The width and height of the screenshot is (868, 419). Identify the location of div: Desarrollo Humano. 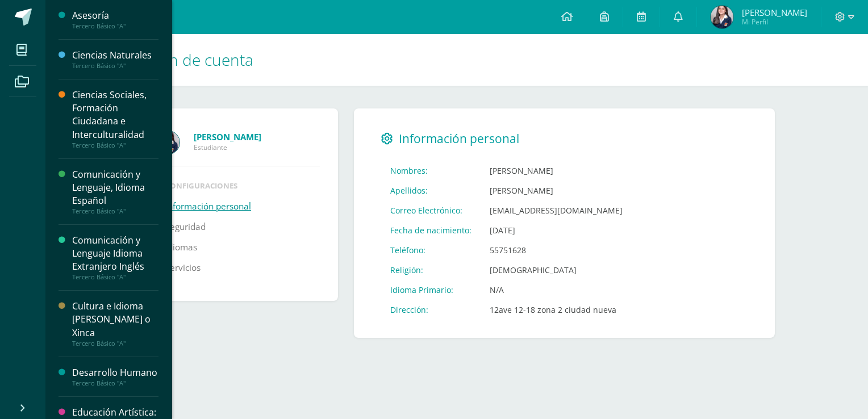
(116, 372).